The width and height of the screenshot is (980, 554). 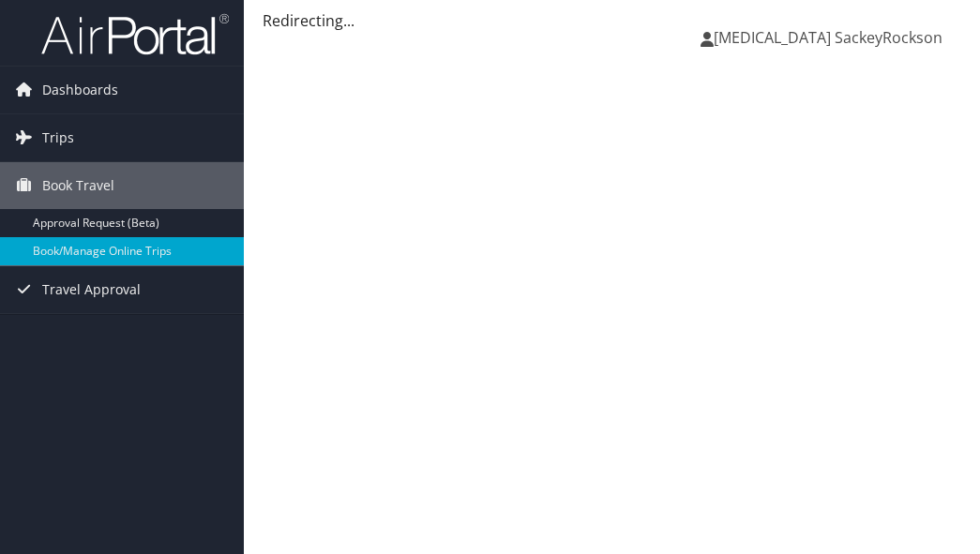 I want to click on span: Trips, so click(x=59, y=138).